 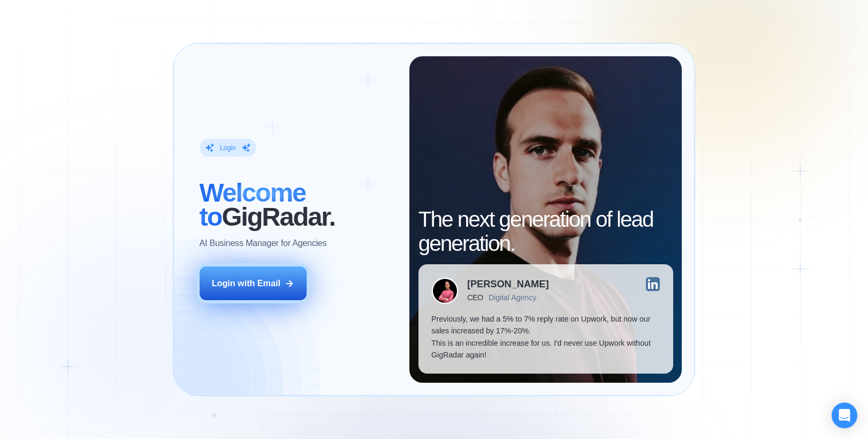 What do you see at coordinates (845, 415) in the screenshot?
I see `div: Open Intercom Messenger` at bounding box center [845, 415].